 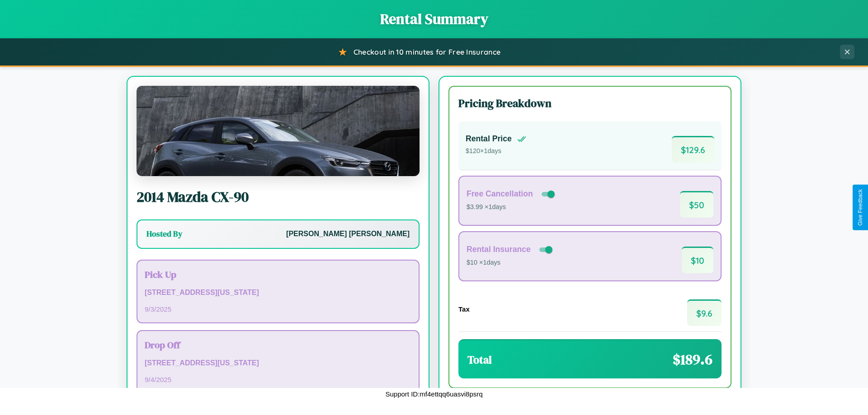 I want to click on p: 9 / 4 / 2025, so click(x=278, y=380).